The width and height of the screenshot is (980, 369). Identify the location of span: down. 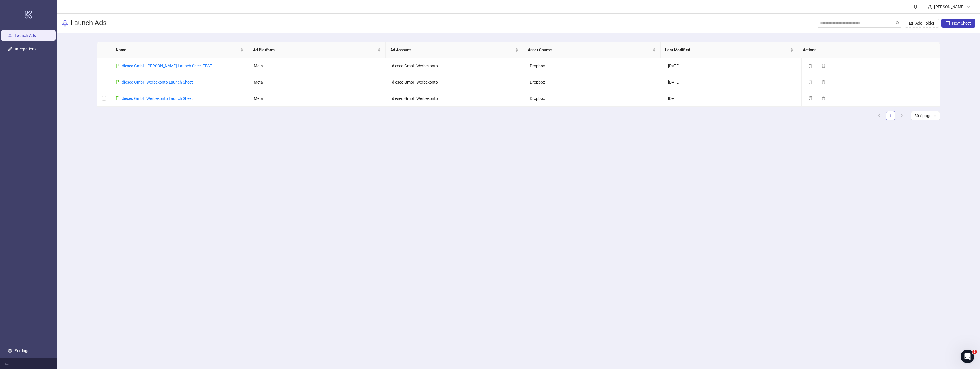
(969, 7).